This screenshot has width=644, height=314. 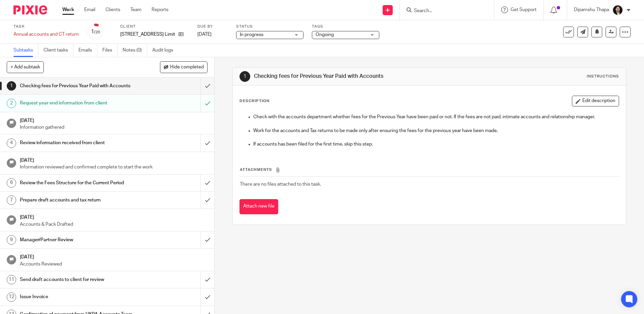 What do you see at coordinates (78, 200) in the screenshot?
I see `h1: Prepare draft accounts and tax return` at bounding box center [78, 200].